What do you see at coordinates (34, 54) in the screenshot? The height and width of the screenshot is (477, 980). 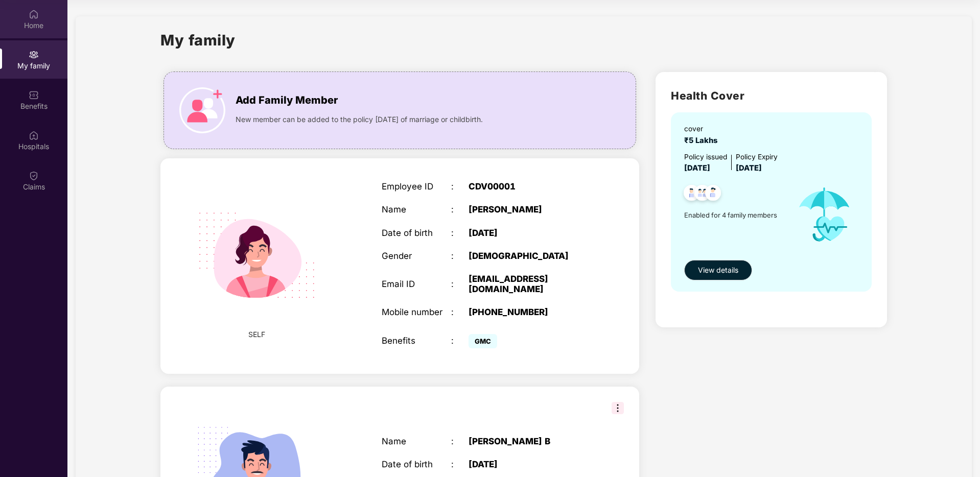 I see `img: svg+xml;base64,PHN2ZyB3aWR0aD0iMjAiIGhlaWdodD0iMjAiIHZpZXdCb3g9IjAgMCAyMCAyMCIgZmlsbD0ibm9uZSIgeG...` at bounding box center [34, 54].